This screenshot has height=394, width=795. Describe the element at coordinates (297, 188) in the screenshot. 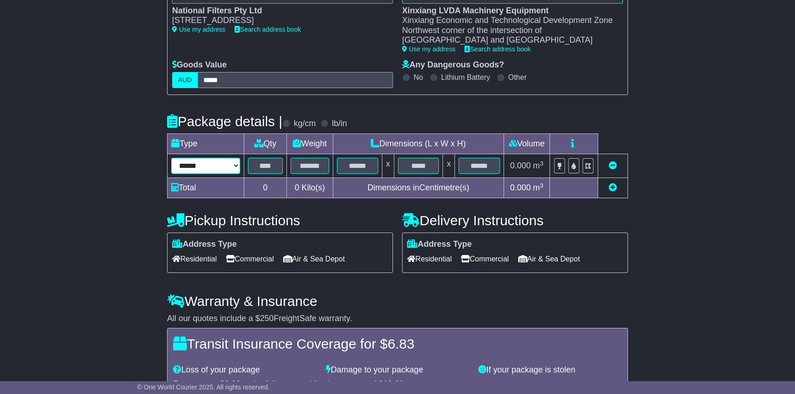

I see `span: 0` at that location.